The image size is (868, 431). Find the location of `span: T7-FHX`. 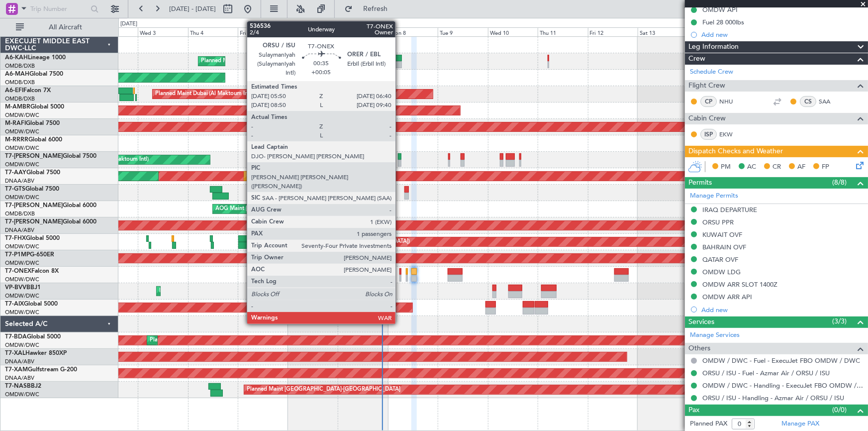

span: T7-FHX is located at coordinates (16, 238).